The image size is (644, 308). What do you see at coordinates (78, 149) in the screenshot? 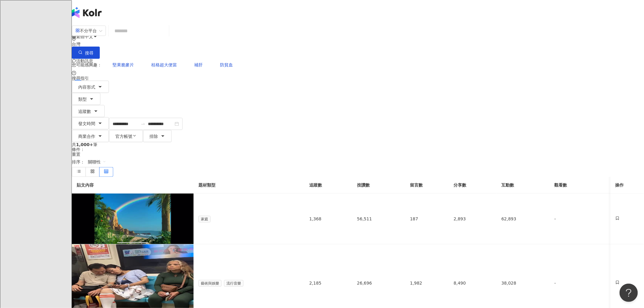
I see `span: 條件 ：` at bounding box center [78, 149].